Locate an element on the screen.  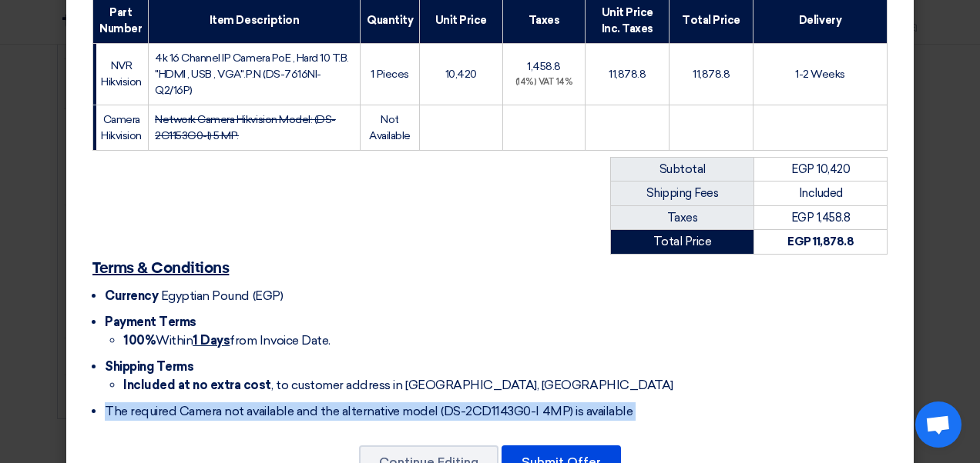
span: 1,458.8 is located at coordinates (544, 66).